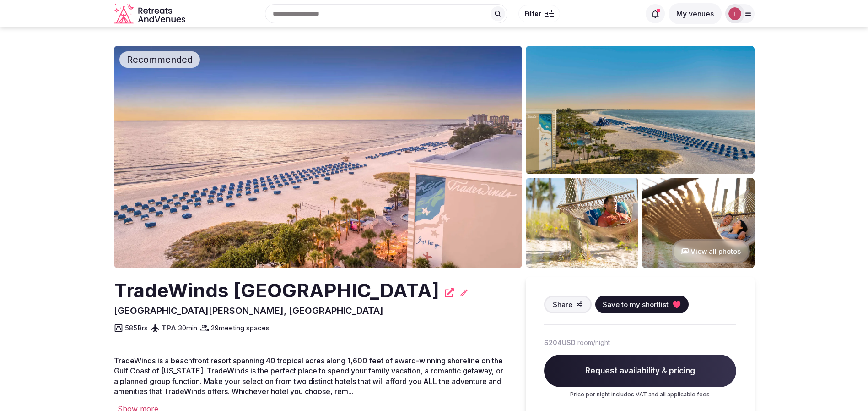 The image size is (868, 411). Describe the element at coordinates (151, 14) in the screenshot. I see `svg: Retreats and Venues company logo` at that location.